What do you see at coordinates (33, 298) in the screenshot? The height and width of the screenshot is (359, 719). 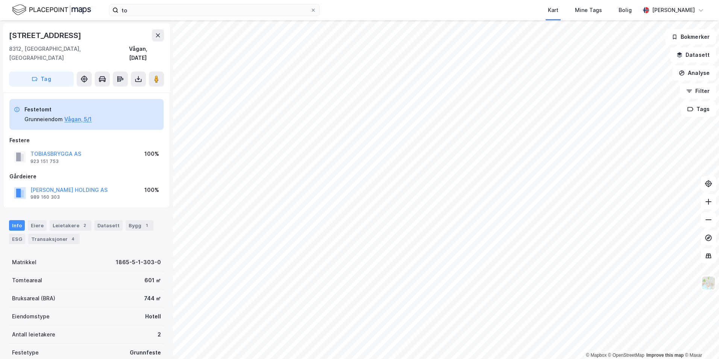 I see `div: Bruksareal (BRA)` at bounding box center [33, 298].